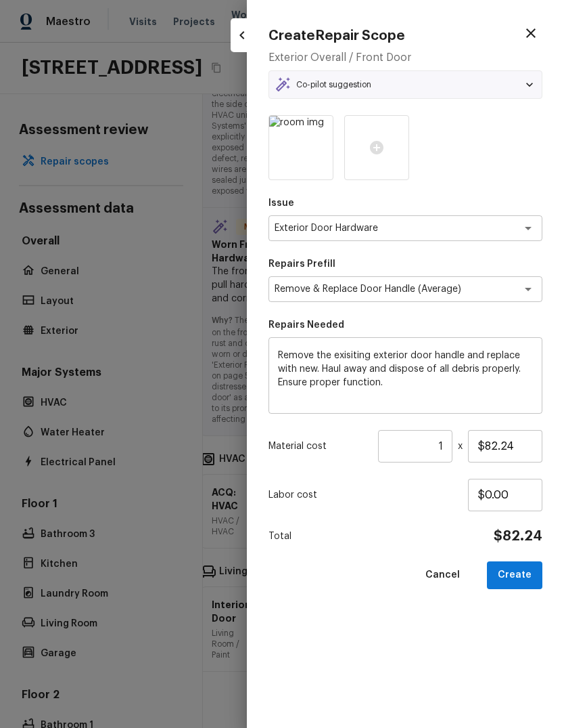 The height and width of the screenshot is (728, 564). I want to click on textarea: Remove the exisiting exterior door handle and replace with new. Haul away and dispose of all debr..., so click(406, 376).